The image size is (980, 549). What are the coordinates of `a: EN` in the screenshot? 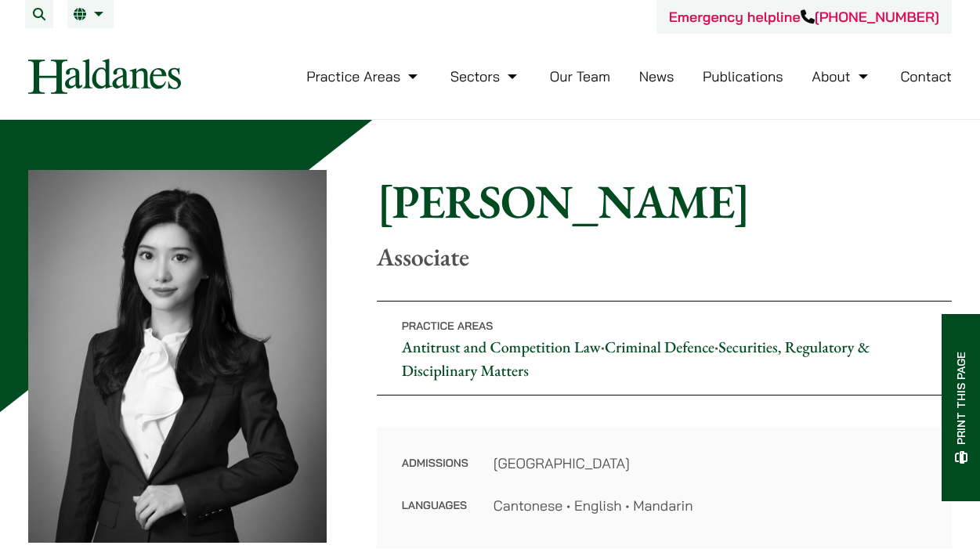 It's located at (90, 14).